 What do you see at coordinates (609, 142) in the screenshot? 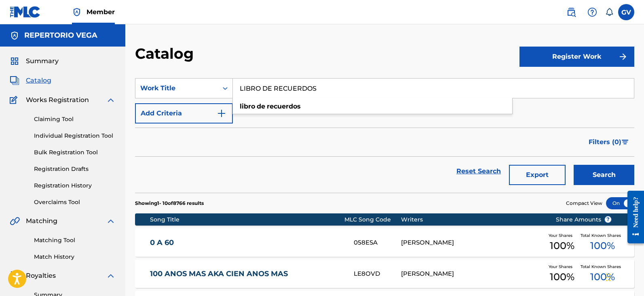
I see `button: Filters (0)` at bounding box center [609, 142].